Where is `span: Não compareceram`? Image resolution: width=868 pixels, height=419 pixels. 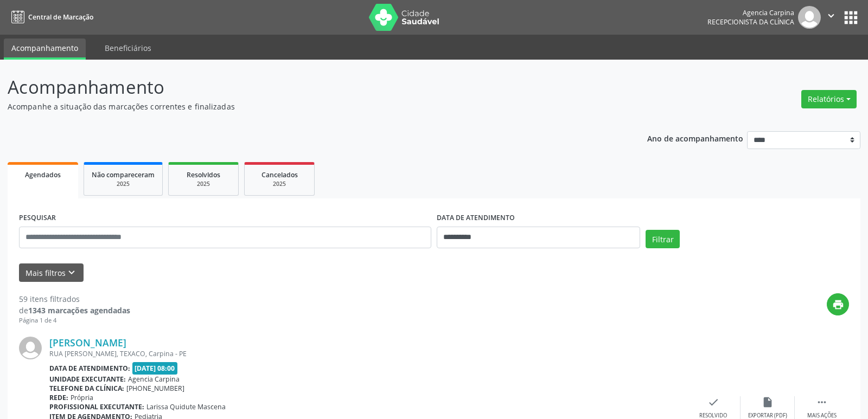
span: Não compareceram is located at coordinates (123, 174).